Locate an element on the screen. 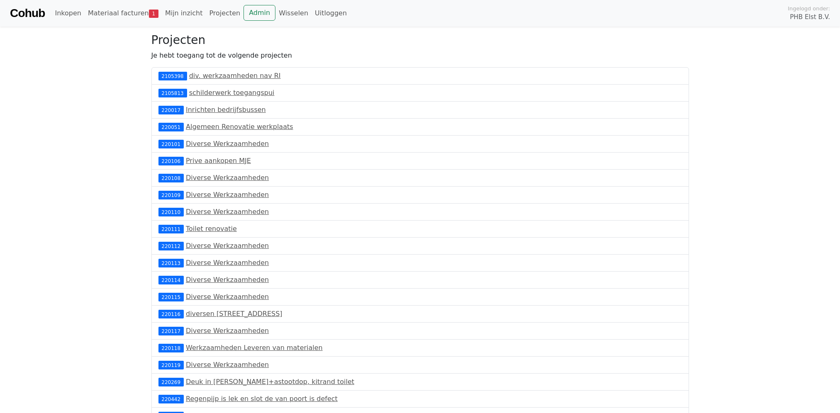 The width and height of the screenshot is (840, 413). a: Inkopen is located at coordinates (68, 13).